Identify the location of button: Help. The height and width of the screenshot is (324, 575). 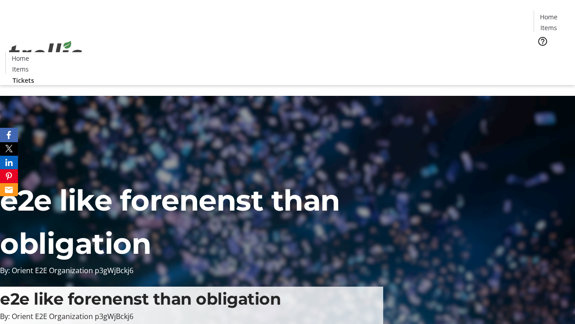
(543, 41).